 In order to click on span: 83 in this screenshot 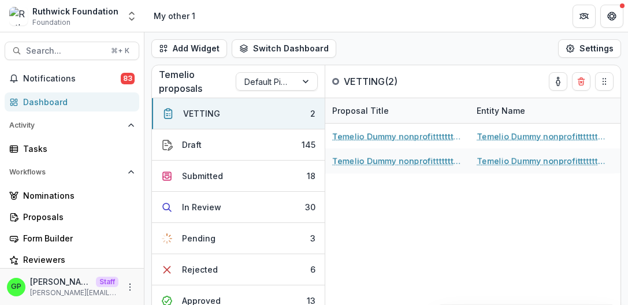, I will do `click(128, 79)`.